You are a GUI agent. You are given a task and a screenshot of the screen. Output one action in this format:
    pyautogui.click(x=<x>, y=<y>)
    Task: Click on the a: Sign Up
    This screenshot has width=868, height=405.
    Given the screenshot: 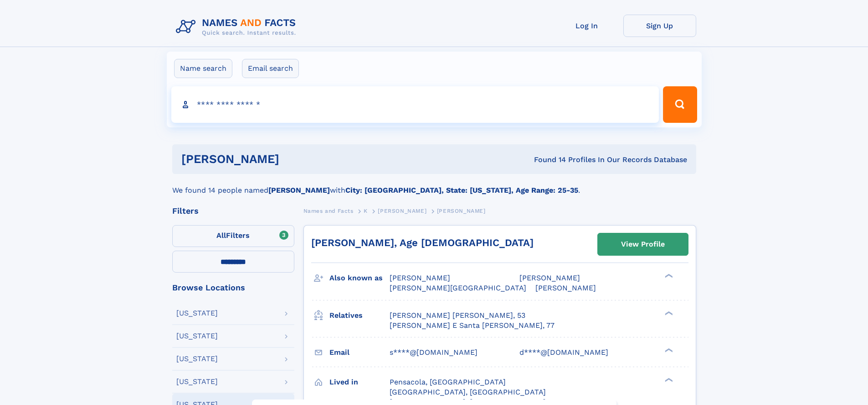 What is the action you would take?
    pyautogui.click(x=660, y=25)
    